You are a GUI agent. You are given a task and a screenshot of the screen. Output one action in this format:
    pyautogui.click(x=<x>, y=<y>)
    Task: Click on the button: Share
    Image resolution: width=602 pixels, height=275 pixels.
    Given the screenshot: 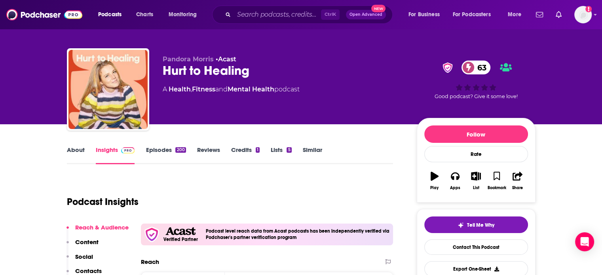 What is the action you would take?
    pyautogui.click(x=518, y=181)
    